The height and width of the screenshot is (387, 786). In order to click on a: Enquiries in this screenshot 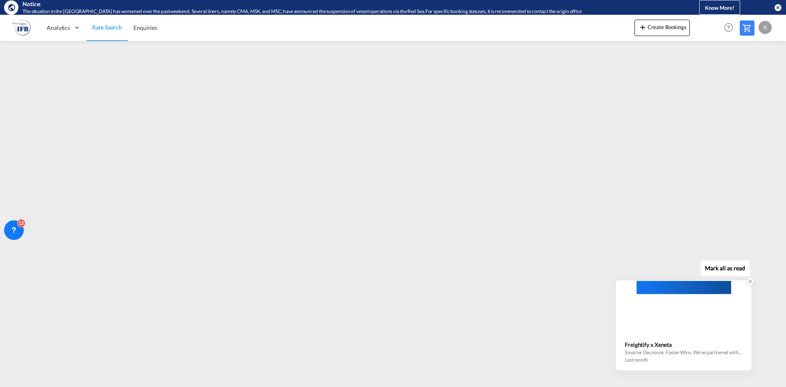, I will do `click(145, 27)`.